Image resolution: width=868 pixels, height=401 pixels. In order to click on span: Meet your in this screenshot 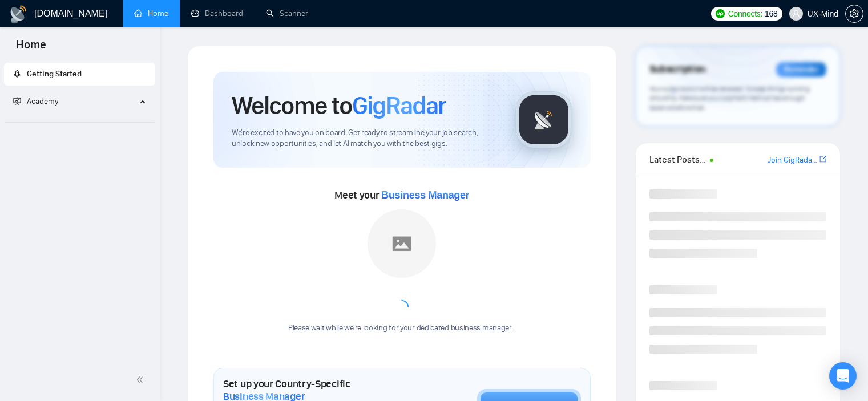, I will do `click(402, 195)`.